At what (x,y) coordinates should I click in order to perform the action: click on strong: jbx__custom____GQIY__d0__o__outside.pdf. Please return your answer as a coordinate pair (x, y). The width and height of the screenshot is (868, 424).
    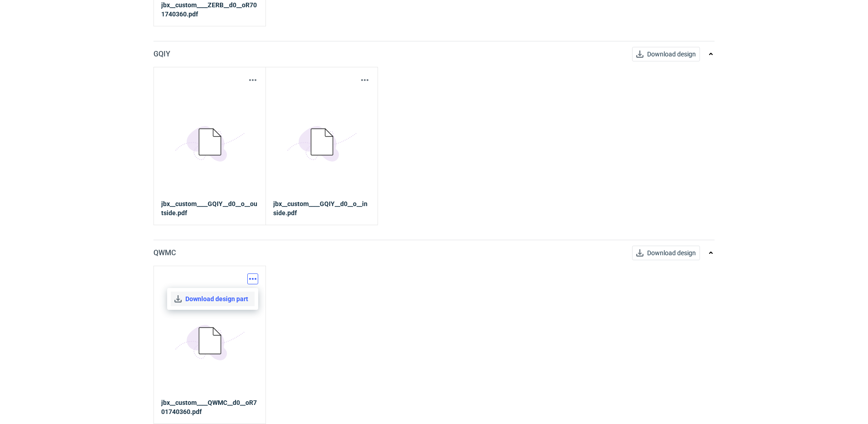
    Looking at the image, I should click on (209, 209).